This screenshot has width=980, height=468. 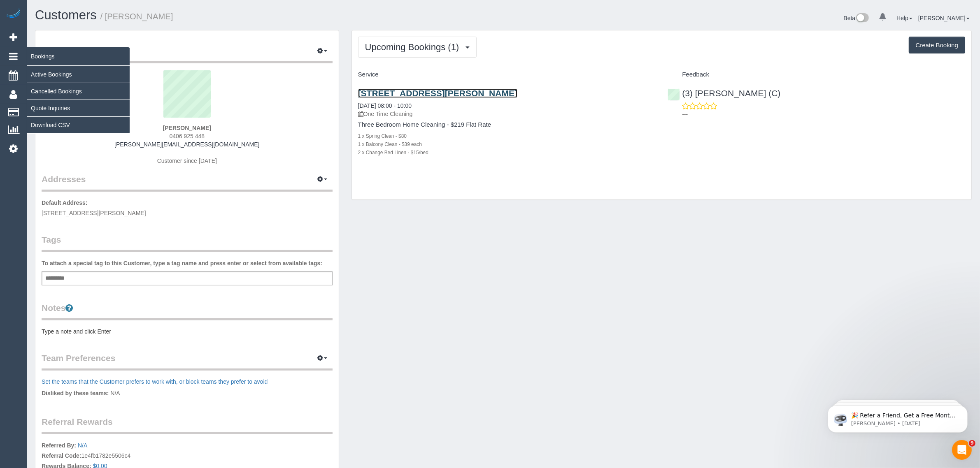 I want to click on button: Create Booking, so click(x=936, y=45).